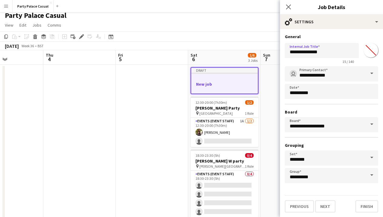  I want to click on a: Jobs, so click(37, 25).